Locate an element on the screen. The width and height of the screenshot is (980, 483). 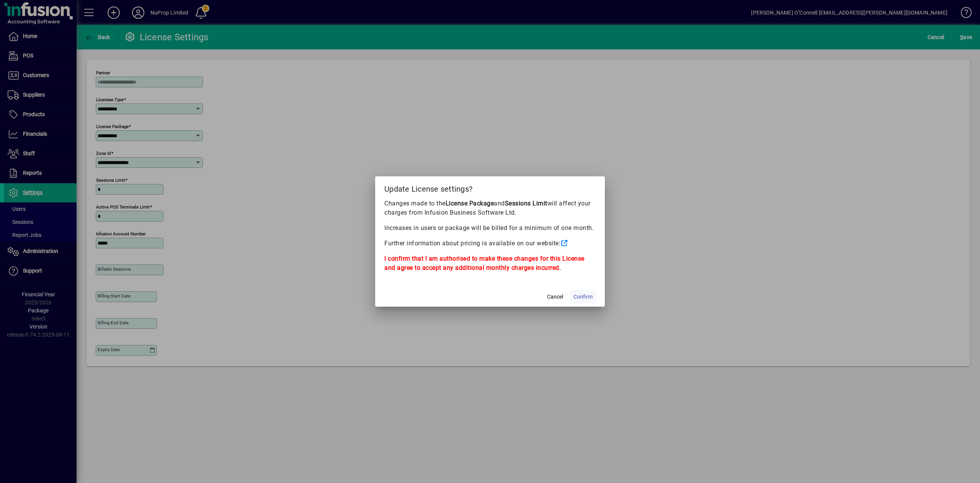
button: Cancel is located at coordinates (555, 297).